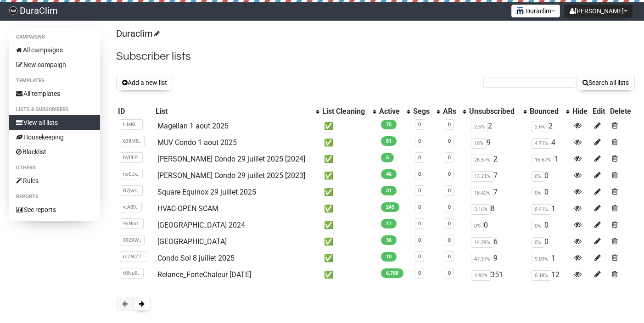  I want to click on a: Condo Sol 8 juillet 2025, so click(196, 258).